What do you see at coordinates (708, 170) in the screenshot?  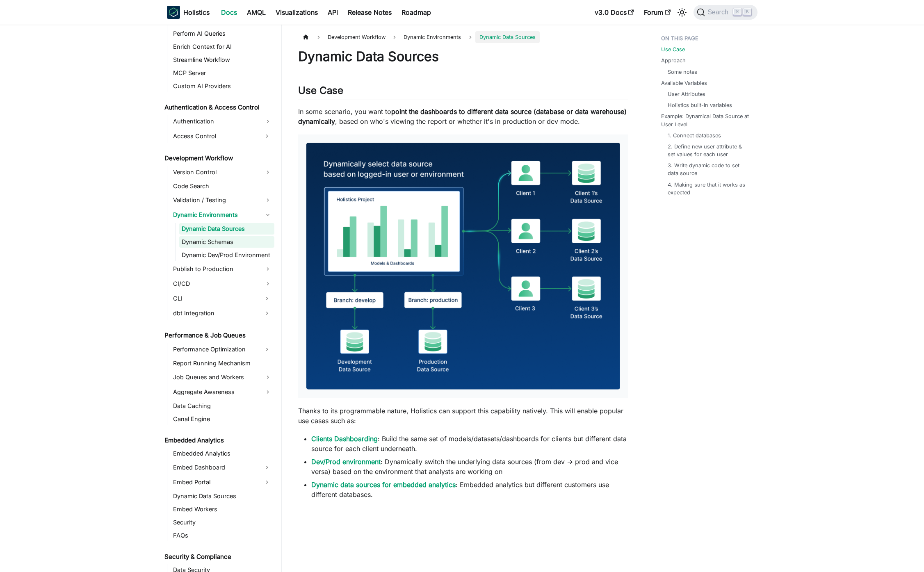 I see `a: 3. Write dynamic code to set data source` at bounding box center [708, 170].